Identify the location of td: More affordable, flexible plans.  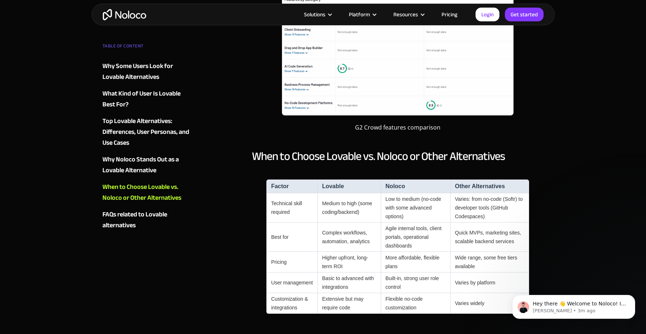
(415, 262).